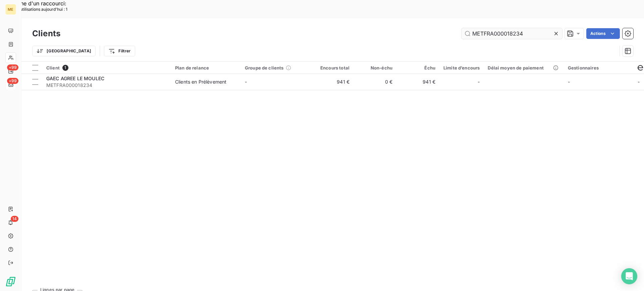 The width and height of the screenshot is (644, 291). I want to click on div: Encours total, so click(333, 67).